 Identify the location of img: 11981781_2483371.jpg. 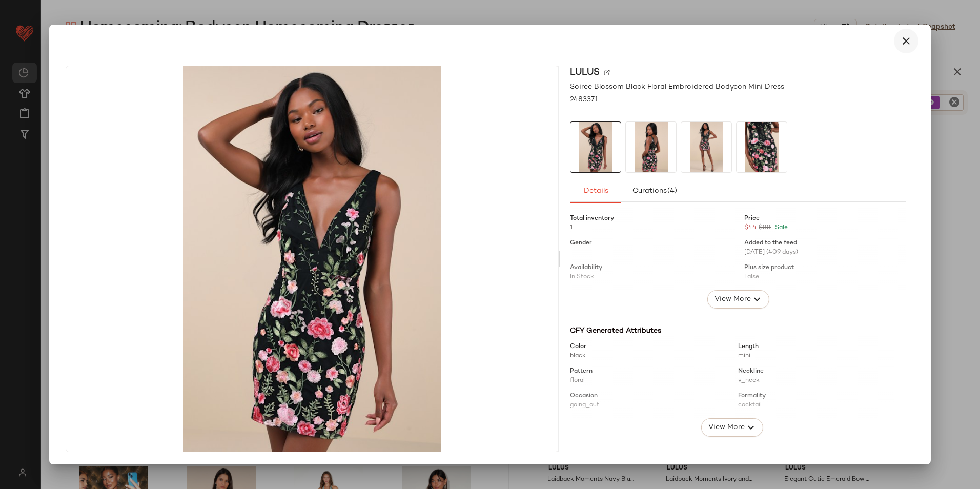
(706, 147).